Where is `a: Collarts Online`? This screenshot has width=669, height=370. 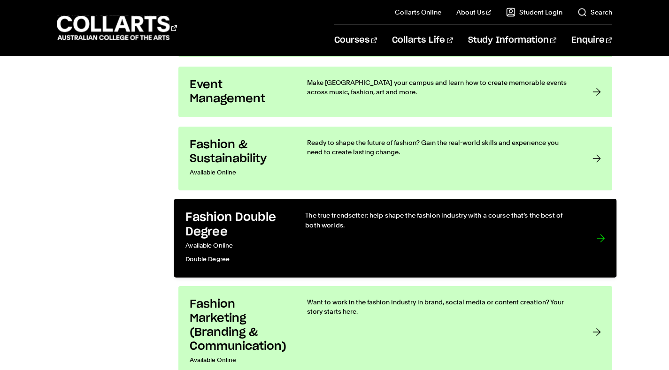 a: Collarts Online is located at coordinates (418, 12).